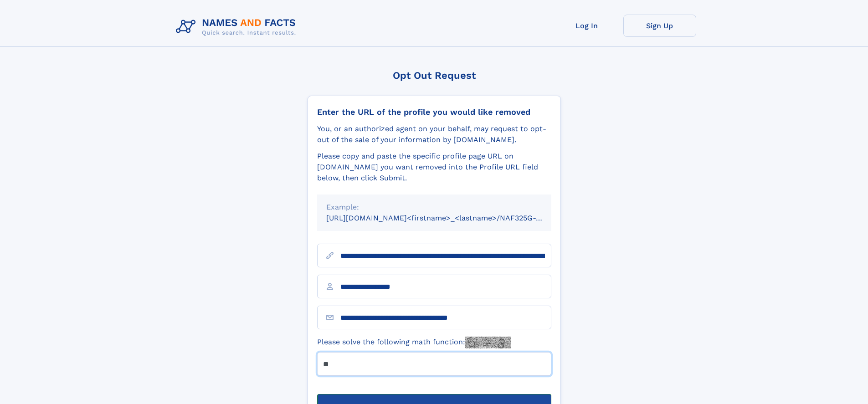  I want to click on div: Example:, so click(434, 207).